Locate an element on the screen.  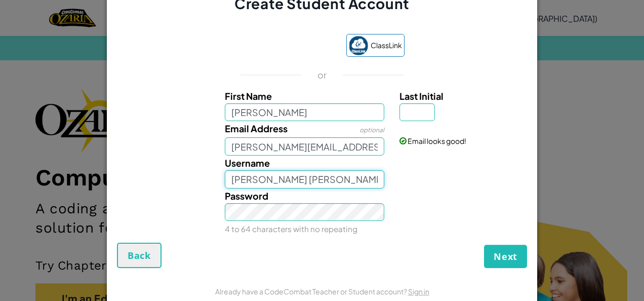
span: Password is located at coordinates (247, 195).